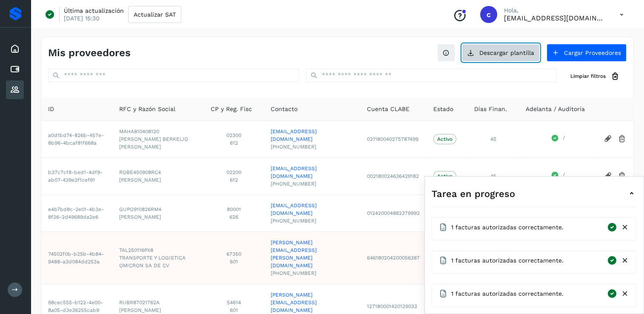 This screenshot has height=314, width=644. I want to click on span: MAHA810408120, so click(158, 132).